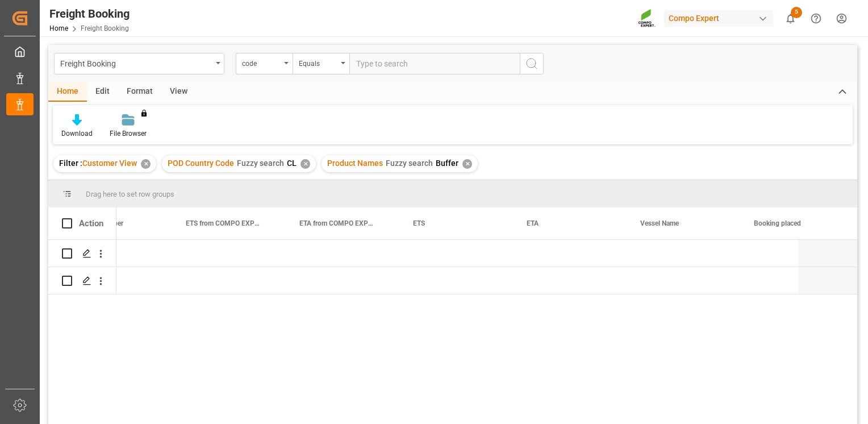 The image size is (868, 424). What do you see at coordinates (103, 92) in the screenshot?
I see `div: Edit` at bounding box center [103, 92].